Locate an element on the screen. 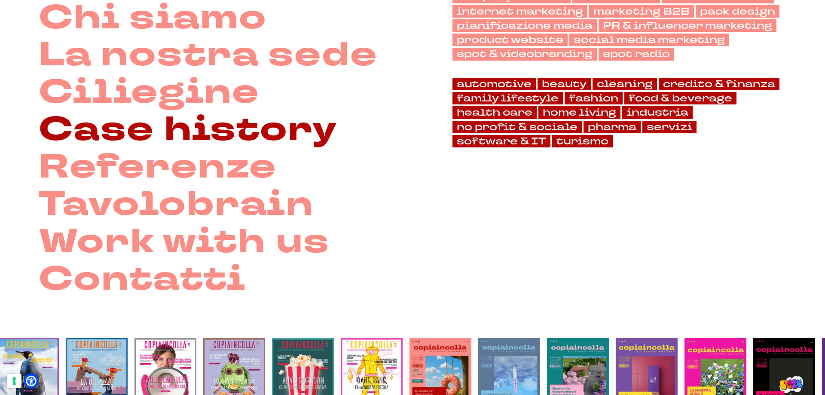 Image resolution: width=825 pixels, height=395 pixels. a: credito & finanza is located at coordinates (719, 84).